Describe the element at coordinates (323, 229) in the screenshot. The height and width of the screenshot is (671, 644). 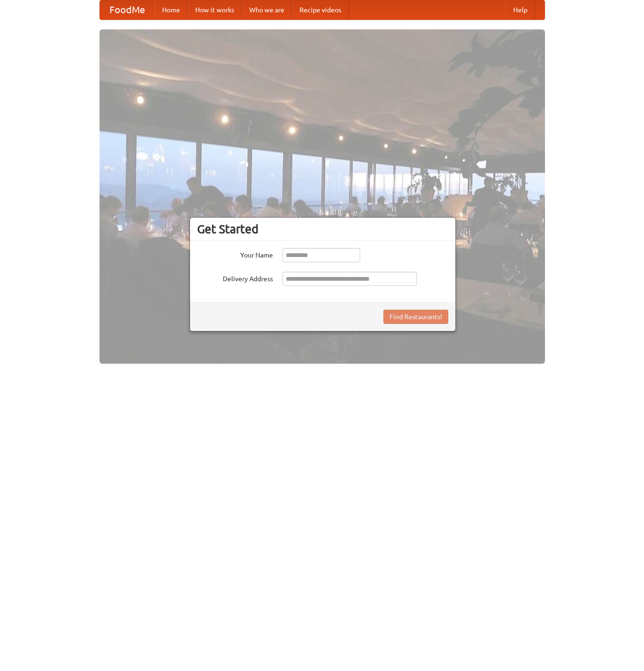
I see `h3: Get Started` at that location.